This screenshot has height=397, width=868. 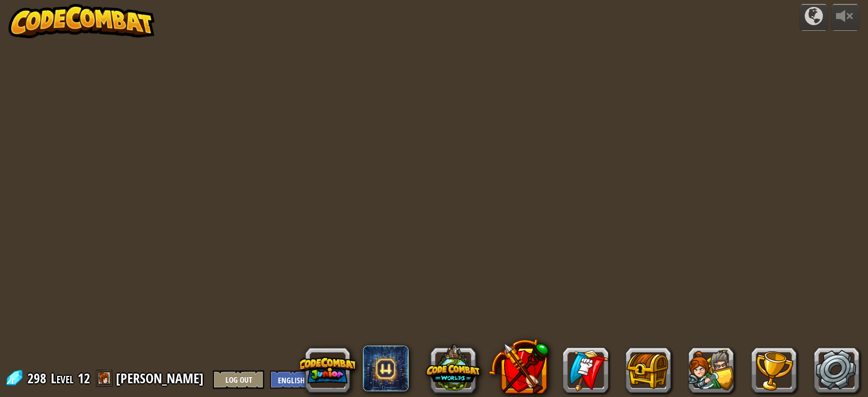 I want to click on img: CodeCombat - Learn how to code by playing a game, so click(x=82, y=21).